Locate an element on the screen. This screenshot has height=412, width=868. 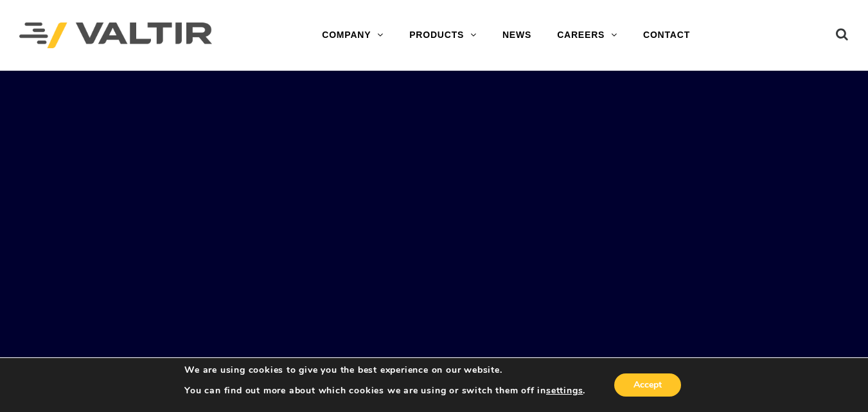
p: You can find out more about which cookies we are using or switch them off in . is located at coordinates (385, 390).